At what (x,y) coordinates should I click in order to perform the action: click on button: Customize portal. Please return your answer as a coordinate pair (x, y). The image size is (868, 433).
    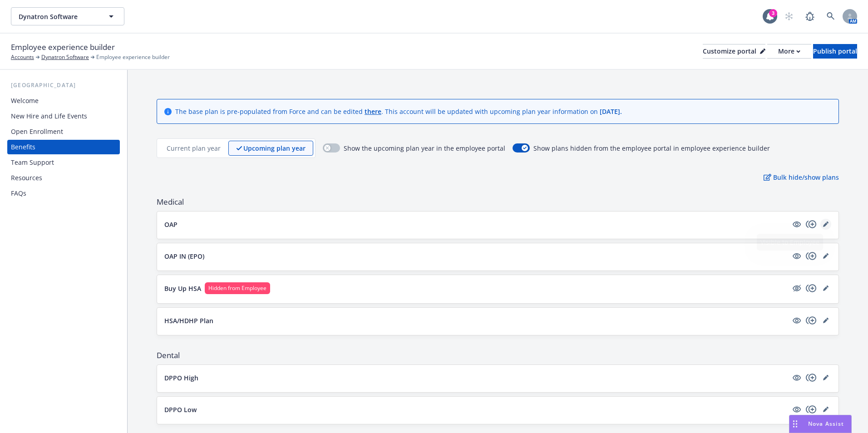
    Looking at the image, I should click on (734, 51).